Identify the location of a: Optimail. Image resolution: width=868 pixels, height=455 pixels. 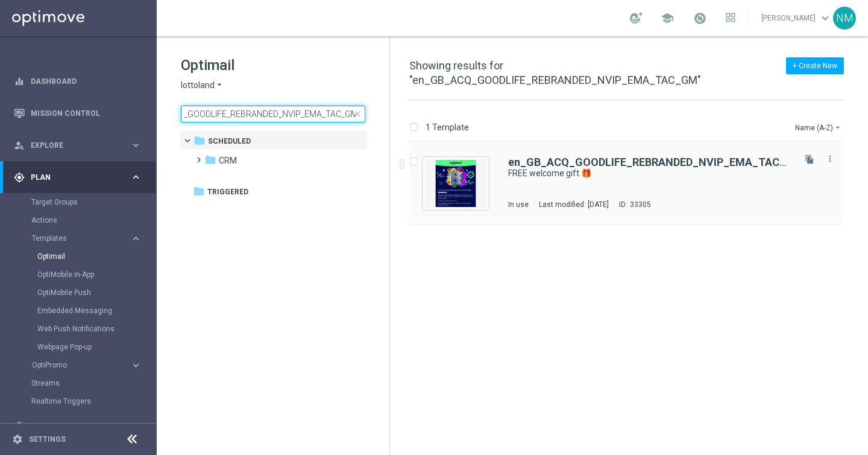
(81, 256).